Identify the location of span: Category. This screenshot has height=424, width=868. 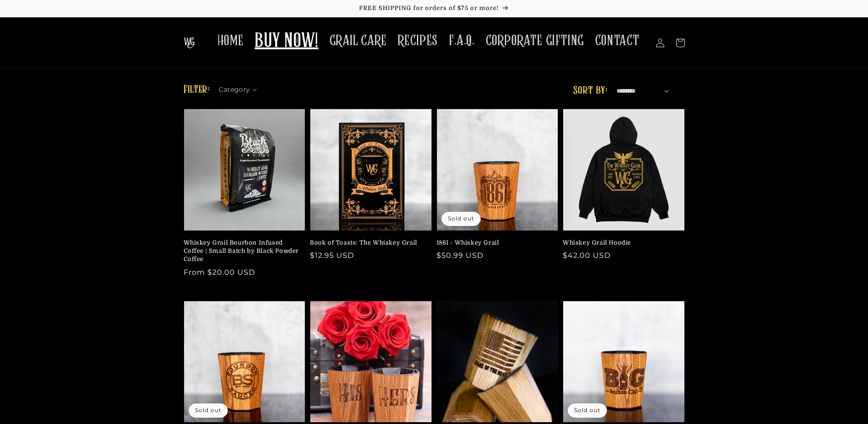
(234, 90).